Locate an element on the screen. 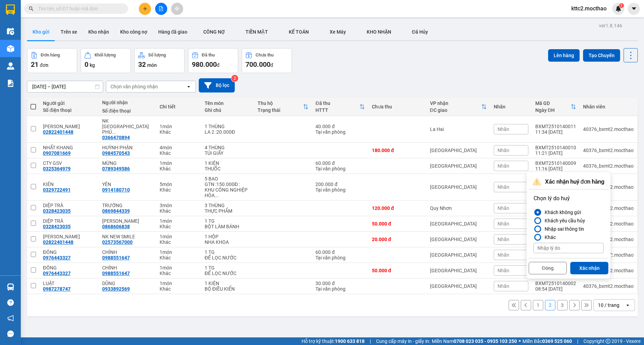 This screenshot has height=345, width=644. div: Nhân viên is located at coordinates (608, 107).